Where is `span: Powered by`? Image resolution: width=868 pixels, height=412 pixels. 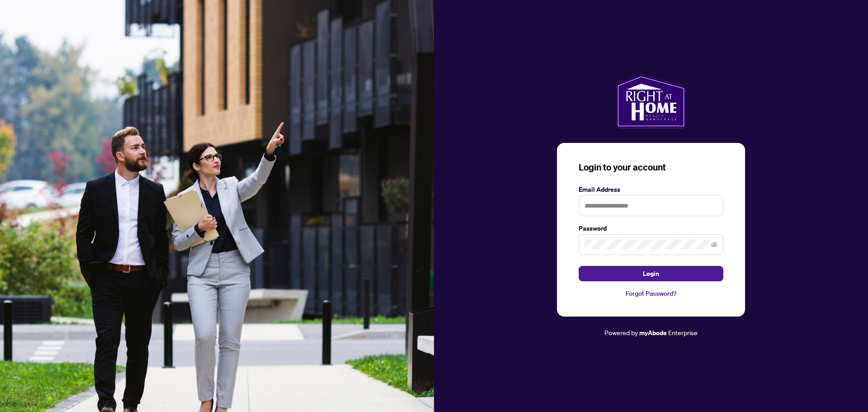 span: Powered by is located at coordinates (621, 332).